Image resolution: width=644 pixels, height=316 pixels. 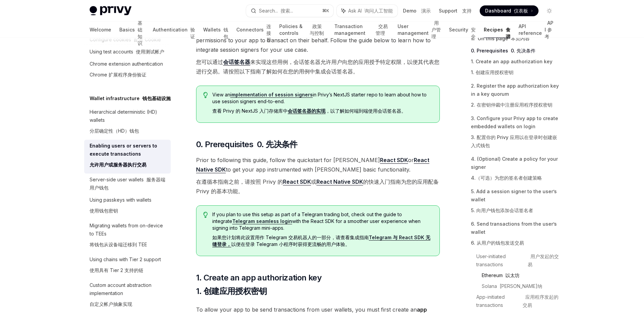 What do you see at coordinates (104, 210) in the screenshot?
I see `font: 使用钱包密钥` at bounding box center [104, 210].